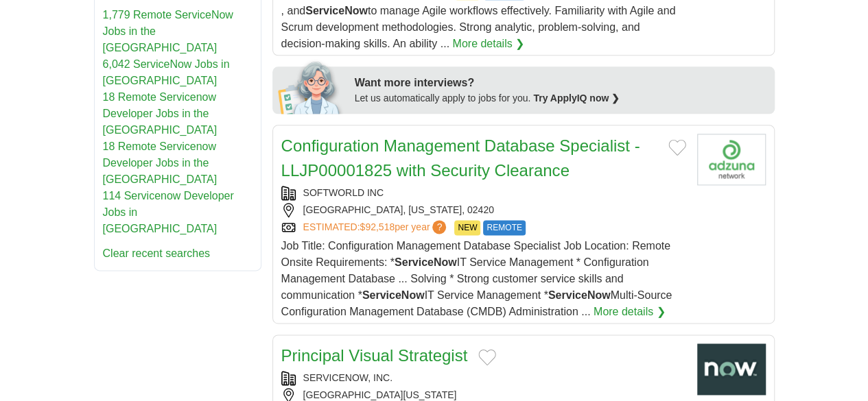 The image size is (868, 401). What do you see at coordinates (732, 369) in the screenshot?
I see `img: ServiceNow logo` at bounding box center [732, 369].